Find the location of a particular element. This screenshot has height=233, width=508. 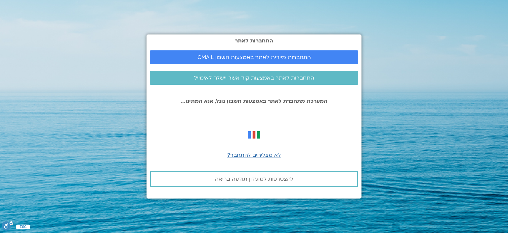

a: לא מצליחים להתחבר? is located at coordinates (254, 155).